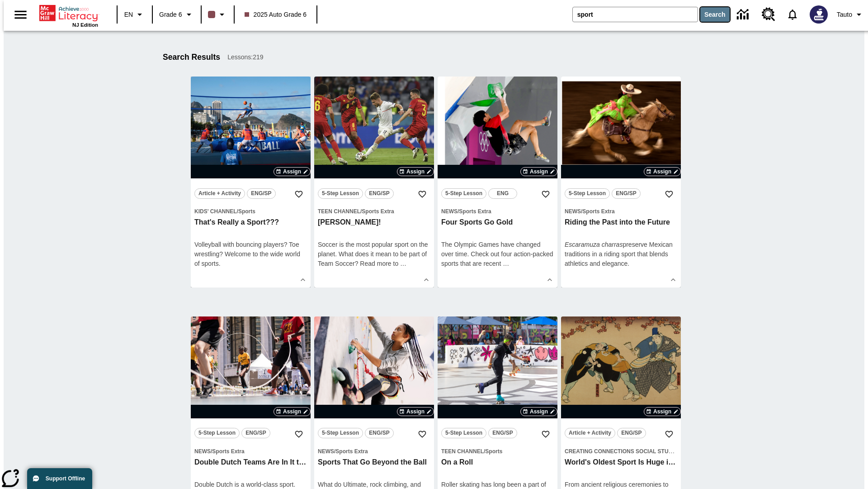  Describe the element at coordinates (374, 211) in the screenshot. I see `span: Topic: Teen Channel/Sports Extra` at that location.